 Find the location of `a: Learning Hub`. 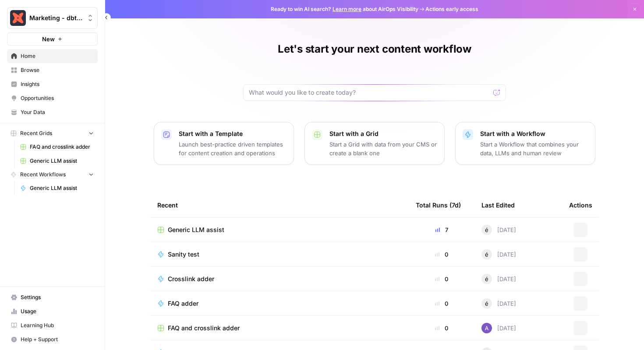

a: Learning Hub is located at coordinates (52, 325).